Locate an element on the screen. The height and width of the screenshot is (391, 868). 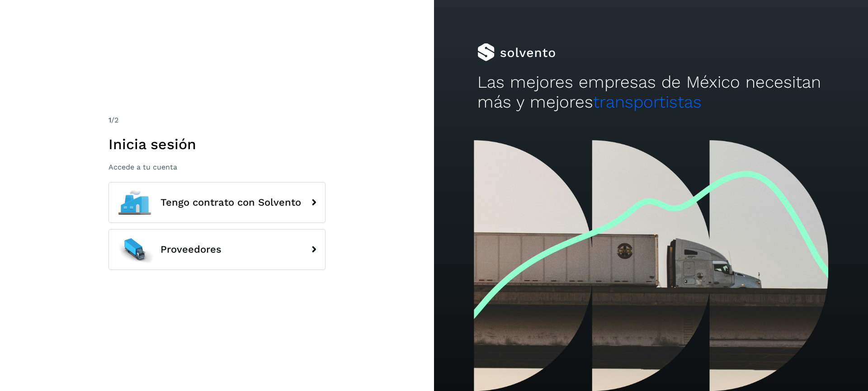
h2: Las mejores empresas de México necesitan más y mejores is located at coordinates (651, 92).